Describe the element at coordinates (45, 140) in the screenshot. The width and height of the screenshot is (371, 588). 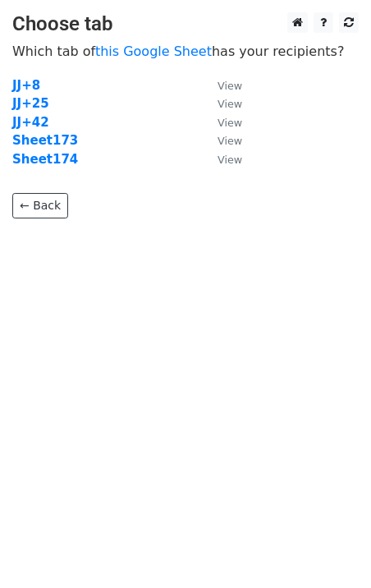
I see `strong: Sheet173` at that location.